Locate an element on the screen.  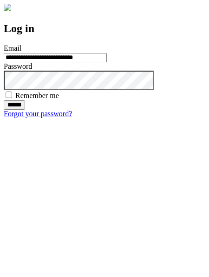
label: Email is located at coordinates (13, 48).